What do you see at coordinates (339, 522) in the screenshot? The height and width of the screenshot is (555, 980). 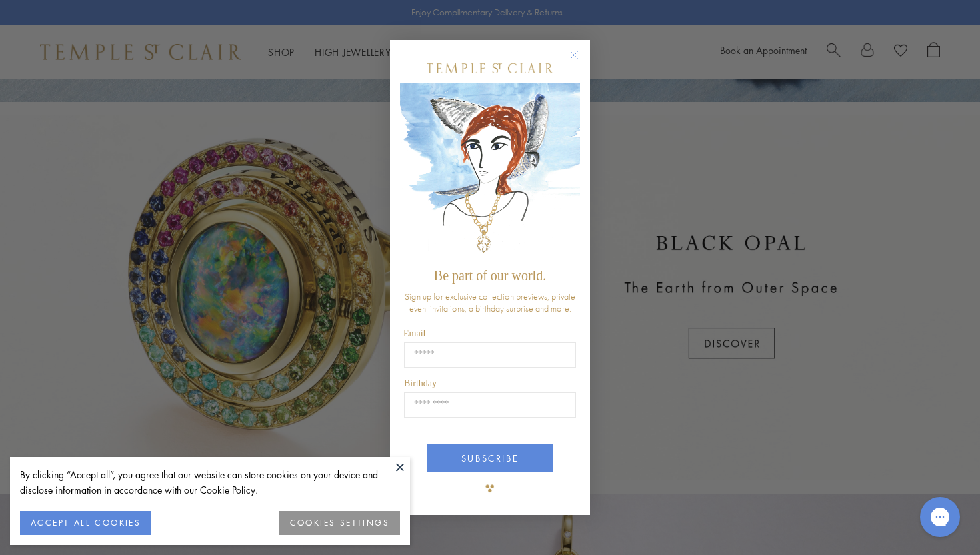 I see `button: COOKIES SETTINGS` at bounding box center [339, 522].